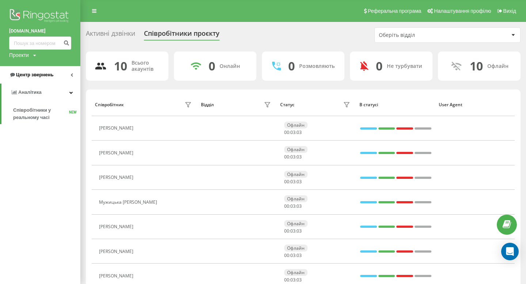  Describe the element at coordinates (110, 35) in the screenshot. I see `div: Активні дзвінки` at that location.